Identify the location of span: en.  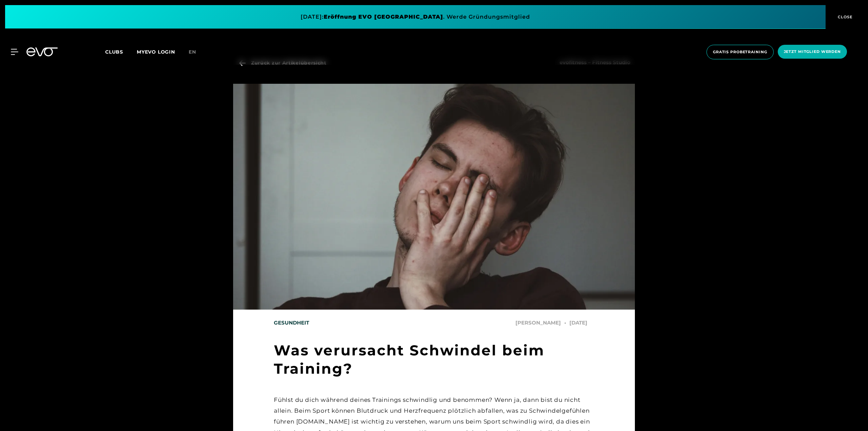
(193, 52).